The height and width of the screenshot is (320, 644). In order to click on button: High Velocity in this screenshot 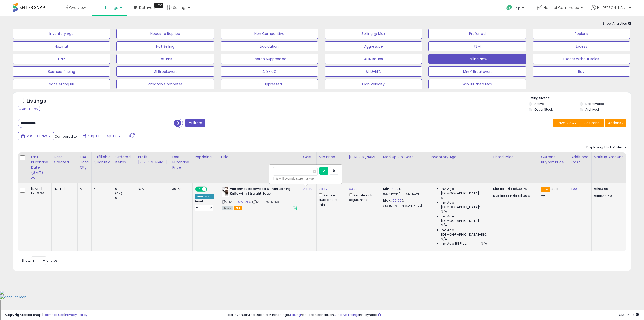, I will do `click(373, 84)`.